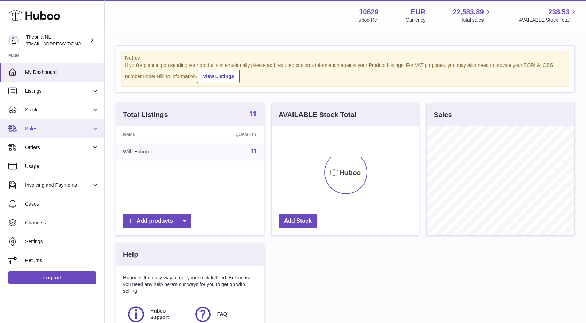  Describe the element at coordinates (155, 135) in the screenshot. I see `th: Name` at that location.